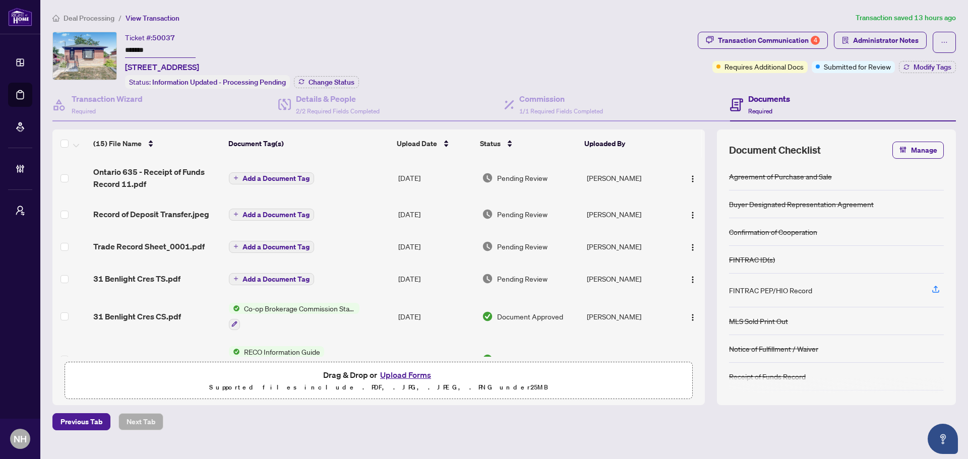 The height and width of the screenshot is (459, 968). I want to click on img: IMG-E12319202_1.jpg, so click(85, 56).